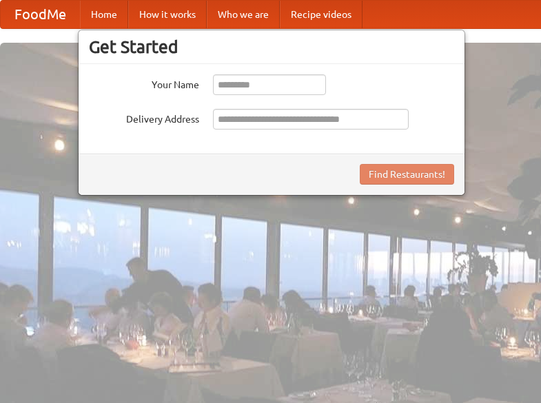 The image size is (541, 403). What do you see at coordinates (321, 14) in the screenshot?
I see `a: Recipe videos` at bounding box center [321, 14].